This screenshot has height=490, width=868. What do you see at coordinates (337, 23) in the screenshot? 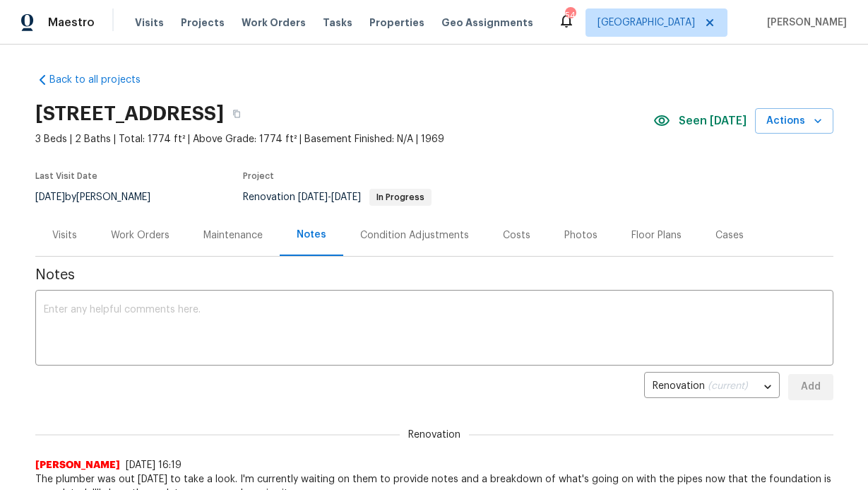
I see `span: Tasks` at bounding box center [337, 23].